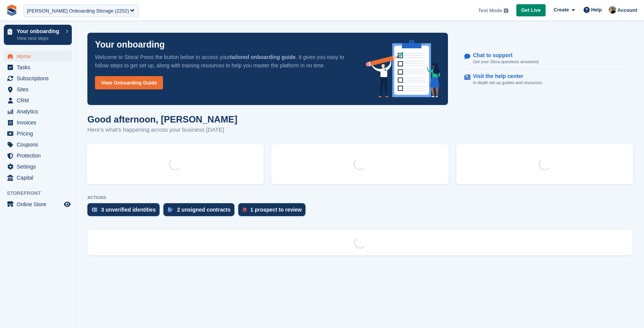 The height and width of the screenshot is (328, 644). Describe the element at coordinates (203, 210) in the screenshot. I see `div: 2 unsigned contracts` at that location.